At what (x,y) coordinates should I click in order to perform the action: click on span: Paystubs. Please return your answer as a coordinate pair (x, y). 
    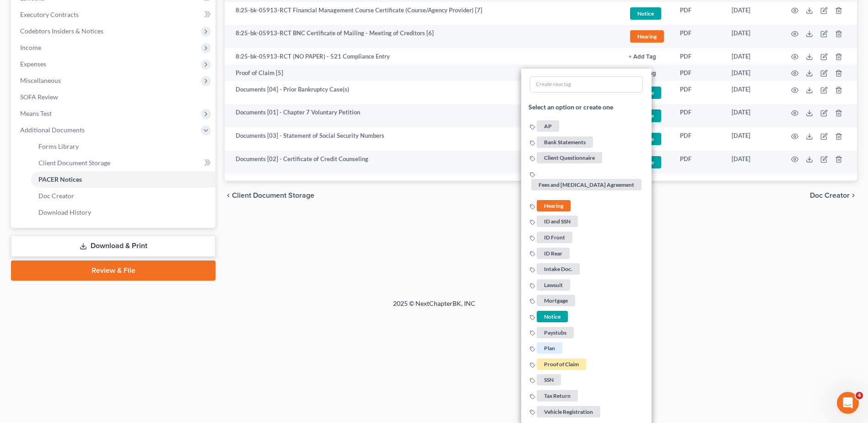
    Looking at the image, I should click on (555, 332).